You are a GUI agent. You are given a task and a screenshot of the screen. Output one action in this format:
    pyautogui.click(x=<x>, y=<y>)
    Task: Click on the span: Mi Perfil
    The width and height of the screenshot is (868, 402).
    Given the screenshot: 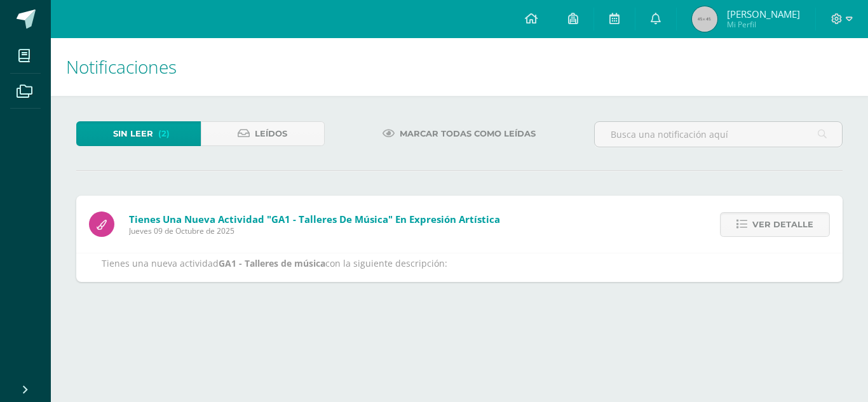 What is the action you would take?
    pyautogui.click(x=763, y=24)
    